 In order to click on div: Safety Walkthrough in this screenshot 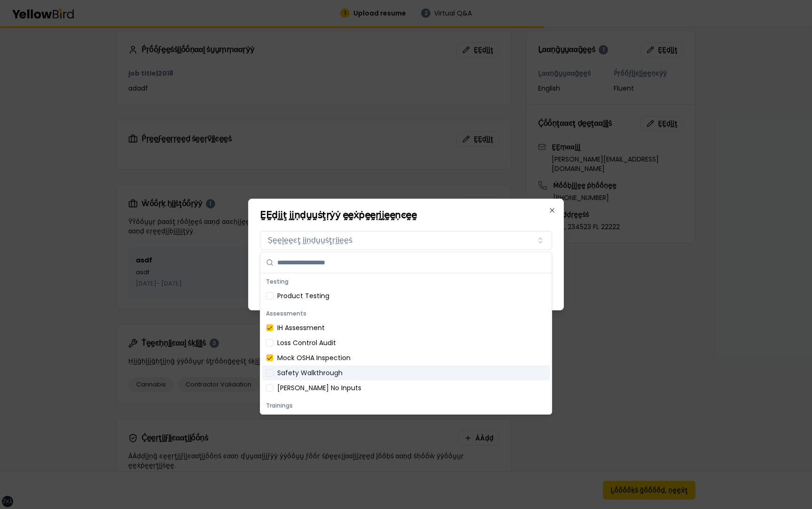, I will do `click(406, 373)`.